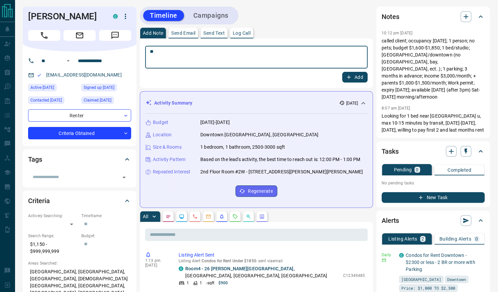  What do you see at coordinates (214, 33) in the screenshot?
I see `p: Send Text` at bounding box center [214, 33].